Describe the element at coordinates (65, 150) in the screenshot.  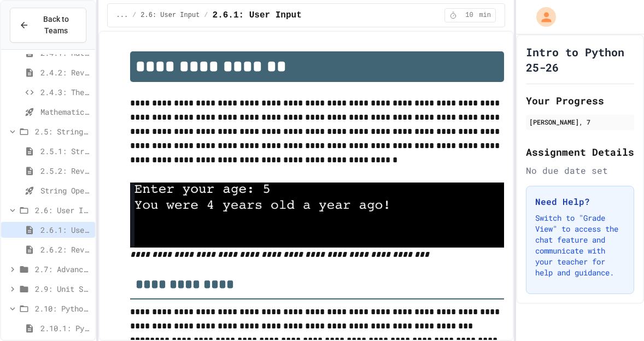
I see `span: 2.5.1: String Operators` at that location.